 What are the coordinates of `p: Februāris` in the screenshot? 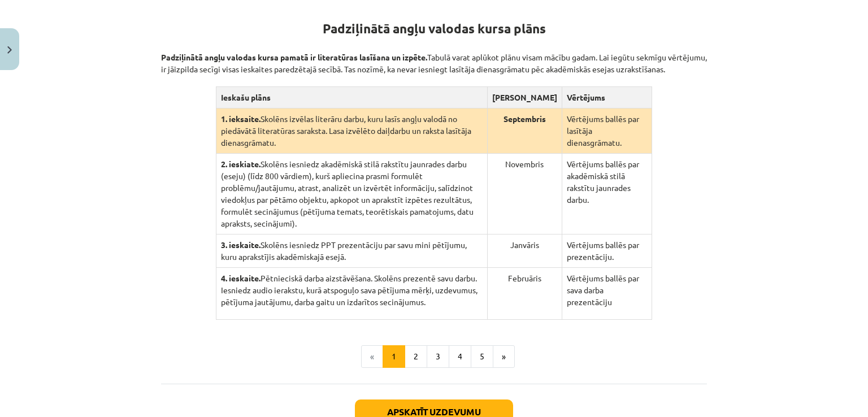 It's located at (525, 278).